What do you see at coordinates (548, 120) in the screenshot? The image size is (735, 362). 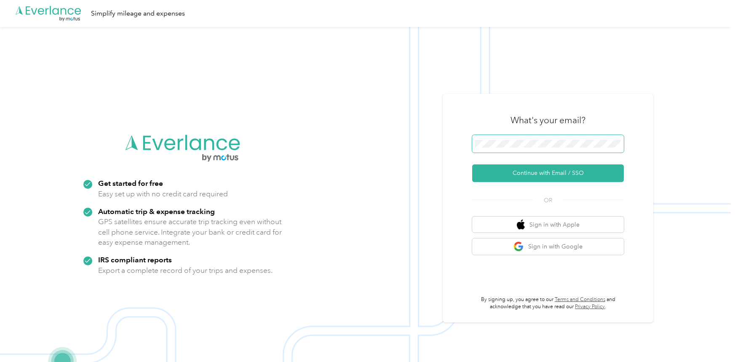 I see `h3: What's your email?` at bounding box center [548, 120].